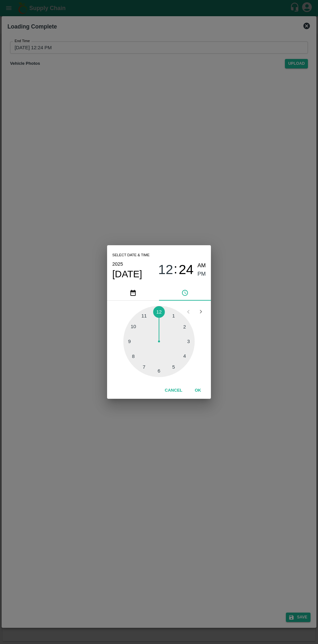 The image size is (318, 644). I want to click on button: Cancel, so click(173, 391).